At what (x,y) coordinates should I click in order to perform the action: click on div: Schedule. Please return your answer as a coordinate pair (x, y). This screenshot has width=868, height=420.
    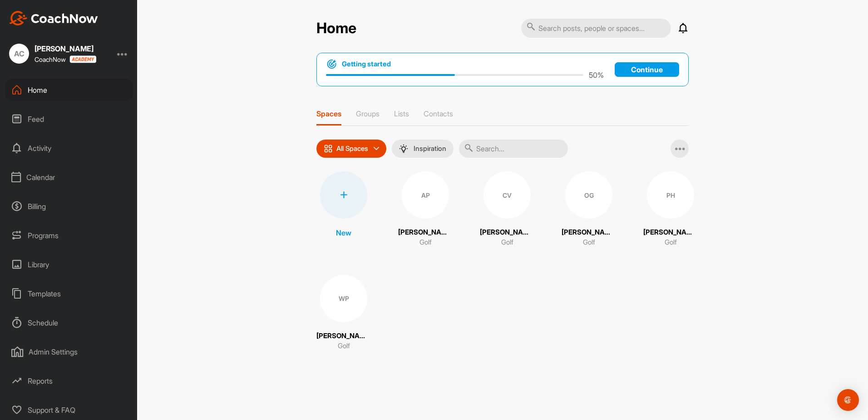
    Looking at the image, I should click on (69, 322).